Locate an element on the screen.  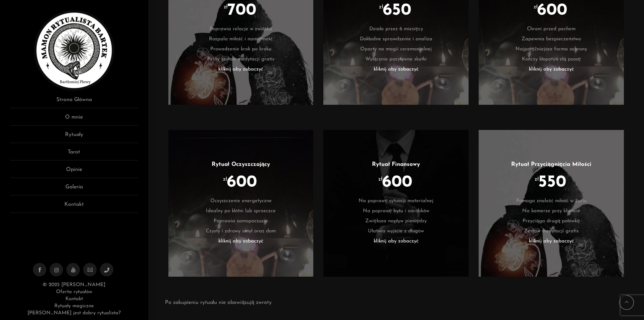
li: Przyciąga drugą połówkę is located at coordinates (551, 221).